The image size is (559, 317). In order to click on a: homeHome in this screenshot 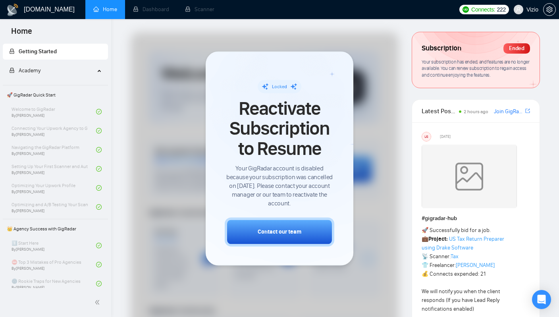, I will do `click(105, 9)`.